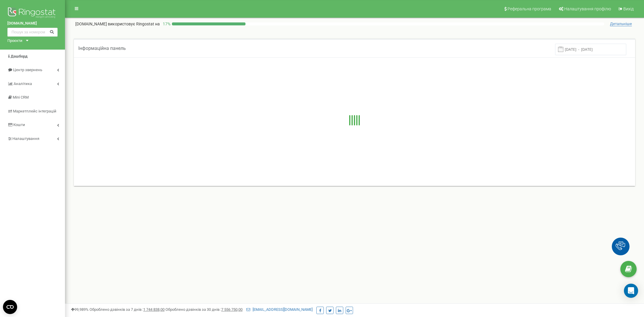 The image size is (644, 317). Describe the element at coordinates (15, 41) in the screenshot. I see `div: Проєкти` at that location.